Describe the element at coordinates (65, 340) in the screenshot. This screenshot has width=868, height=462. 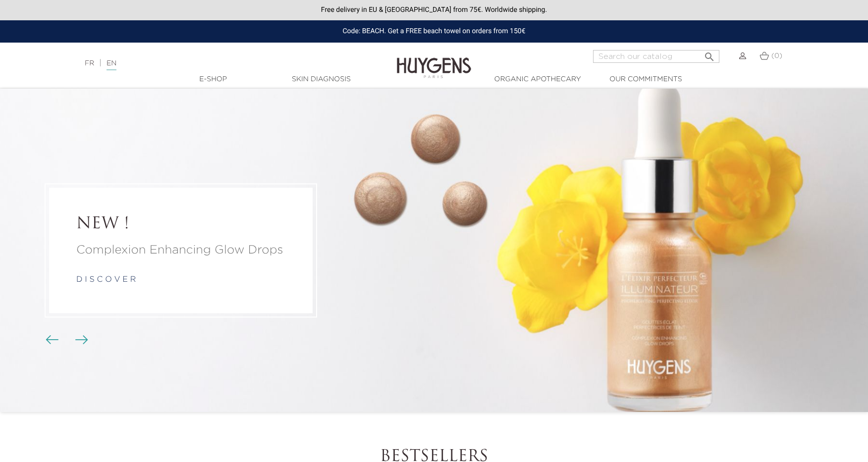
I see `div: Carousel buttons` at that location.